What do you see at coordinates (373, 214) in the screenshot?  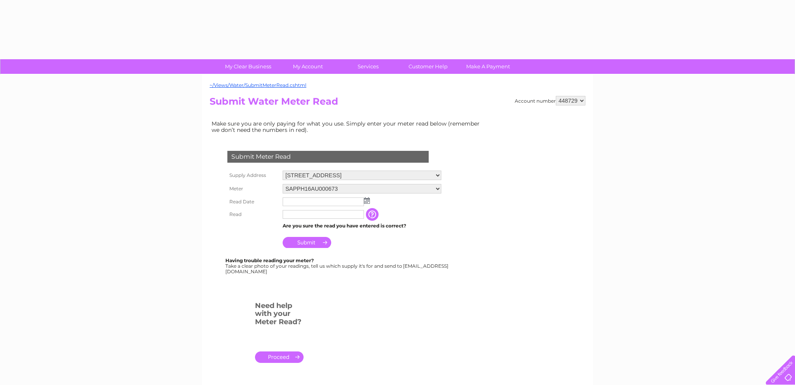 I see `input: Information` at bounding box center [373, 214].